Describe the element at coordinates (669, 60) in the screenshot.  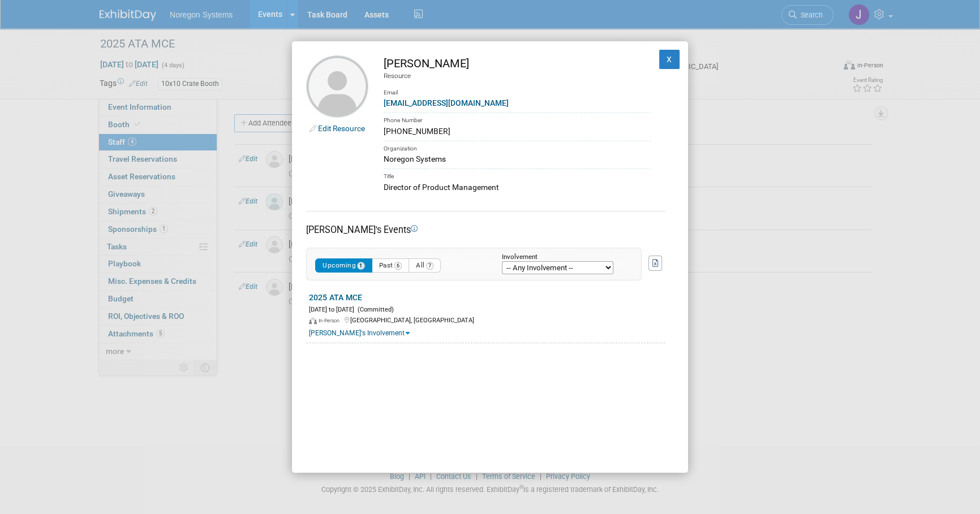
I see `button: X` at that location.